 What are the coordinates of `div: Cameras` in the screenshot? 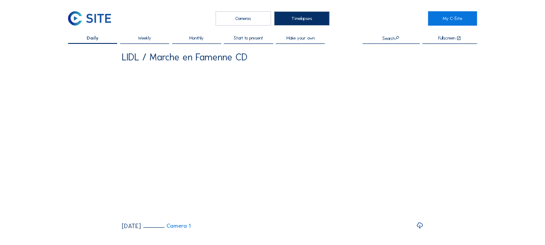 It's located at (243, 18).